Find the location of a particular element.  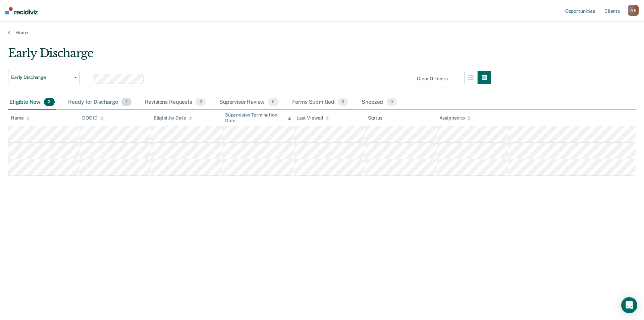

div: Ready for Discharge1 is located at coordinates (100, 103).